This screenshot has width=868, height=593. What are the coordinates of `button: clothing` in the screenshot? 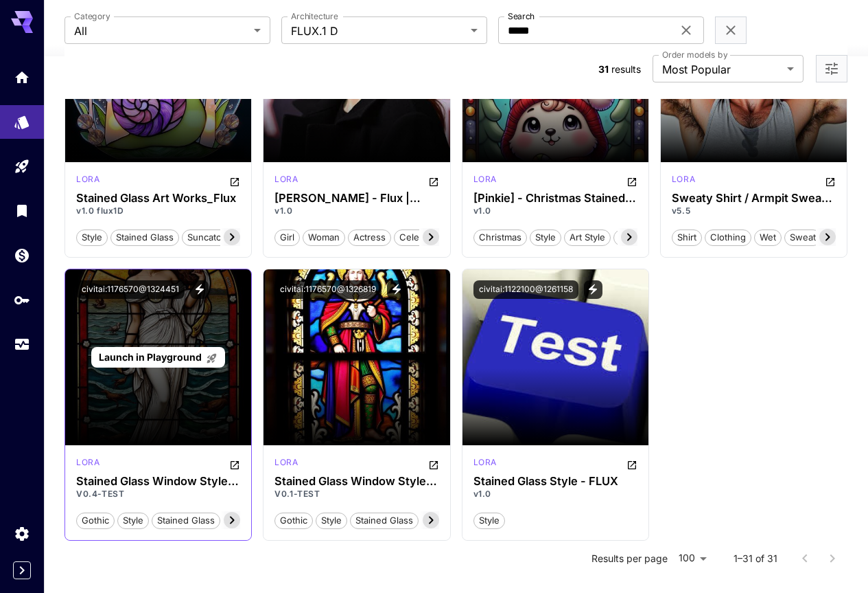 It's located at (728, 237).